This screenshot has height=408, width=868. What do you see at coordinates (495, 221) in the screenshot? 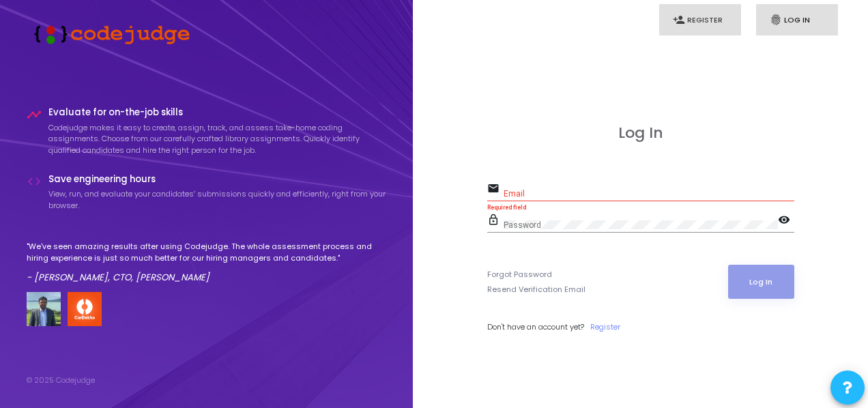
I see `mat-icon: lock_outline` at bounding box center [495, 221].